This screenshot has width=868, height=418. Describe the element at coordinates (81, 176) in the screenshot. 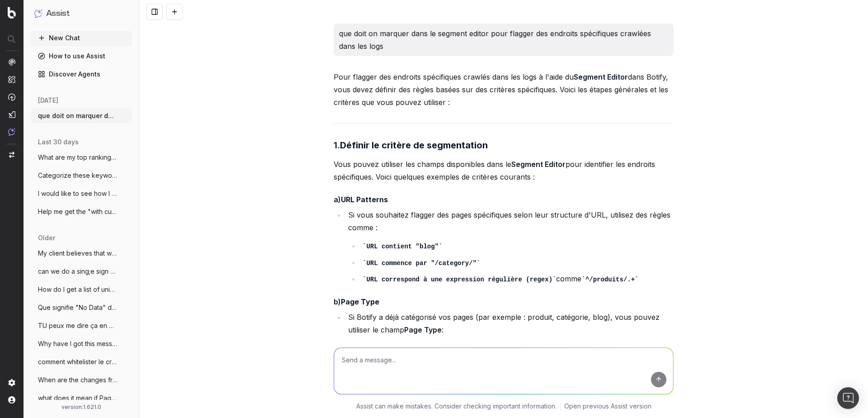

I see `button: Categorize these keywords for my content` at that location.